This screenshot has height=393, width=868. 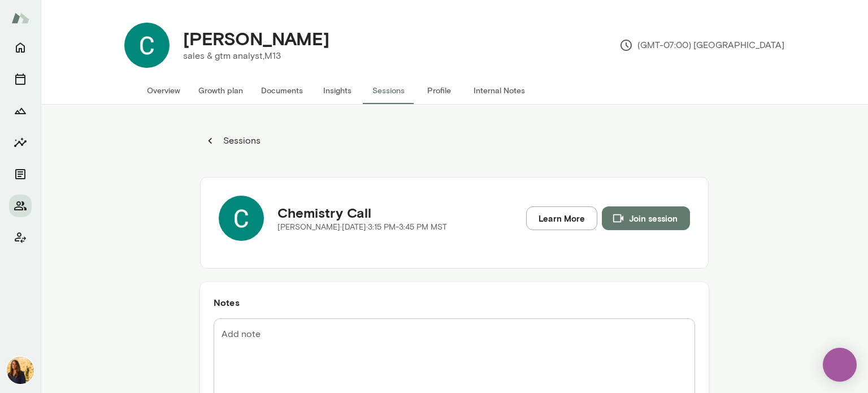 What do you see at coordinates (562, 218) in the screenshot?
I see `a: Learn More` at bounding box center [562, 218].